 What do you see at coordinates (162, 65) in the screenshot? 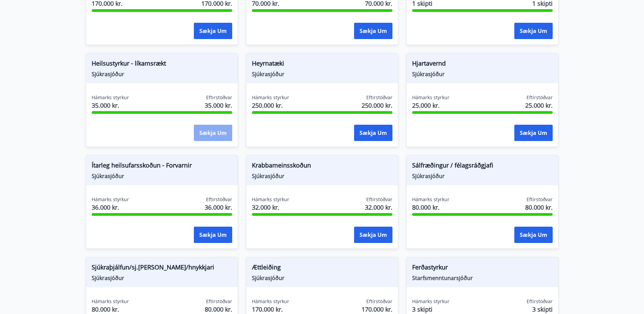
I see `span: Heilsustyrkur - líkamsrækt` at bounding box center [162, 65].